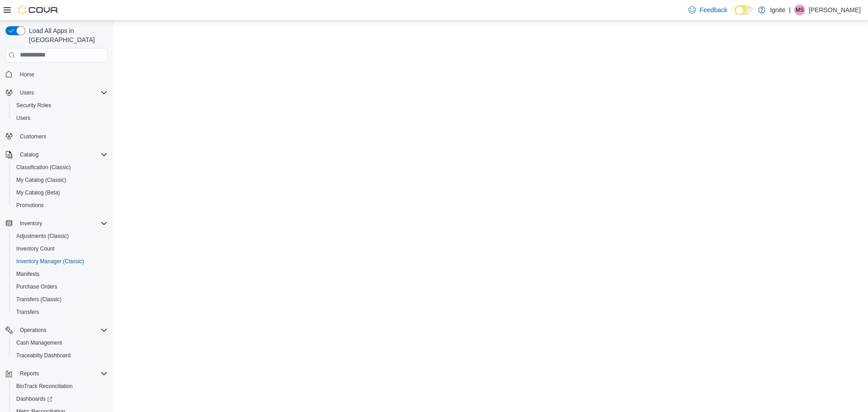  I want to click on span: Dark Mode, so click(735, 15).